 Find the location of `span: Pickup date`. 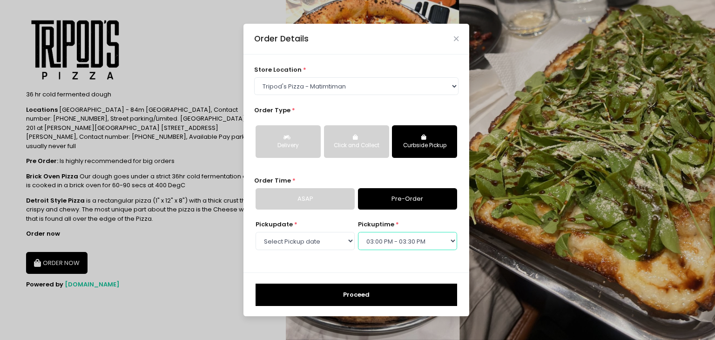

span: Pickup date is located at coordinates (274, 224).